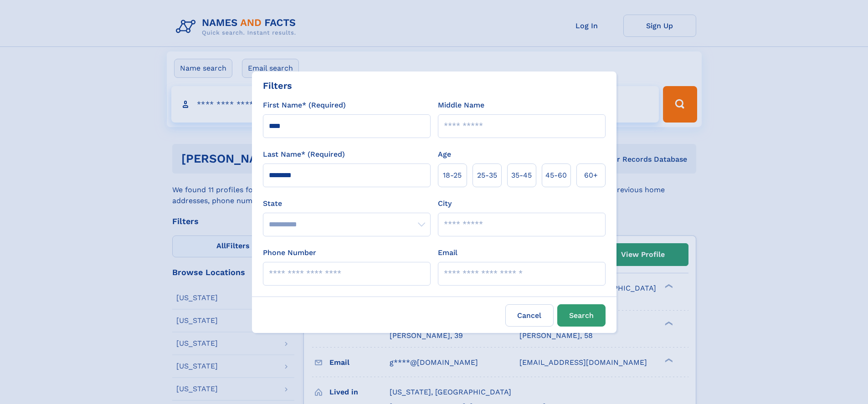 The width and height of the screenshot is (868, 404). Describe the element at coordinates (447, 253) in the screenshot. I see `label: Email` at that location.